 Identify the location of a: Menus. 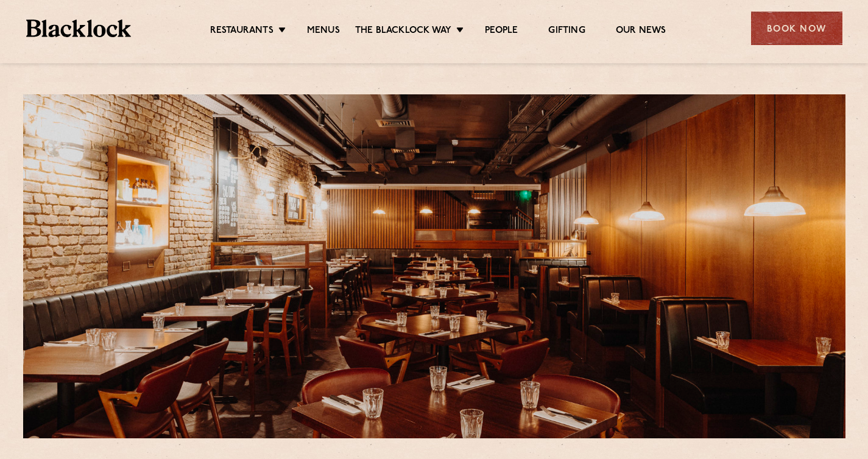
(324, 31).